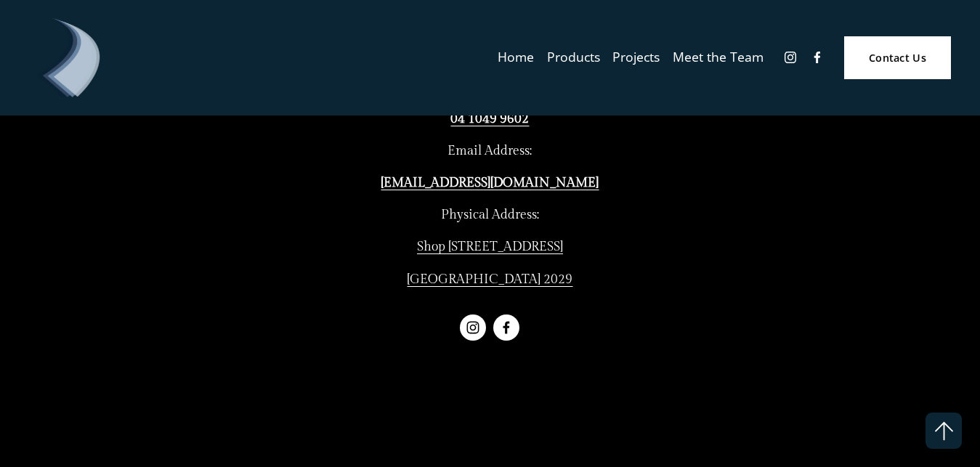 This screenshot has height=467, width=980. Describe the element at coordinates (489, 119) in the screenshot. I see `a: 04 1049 9602` at that location.